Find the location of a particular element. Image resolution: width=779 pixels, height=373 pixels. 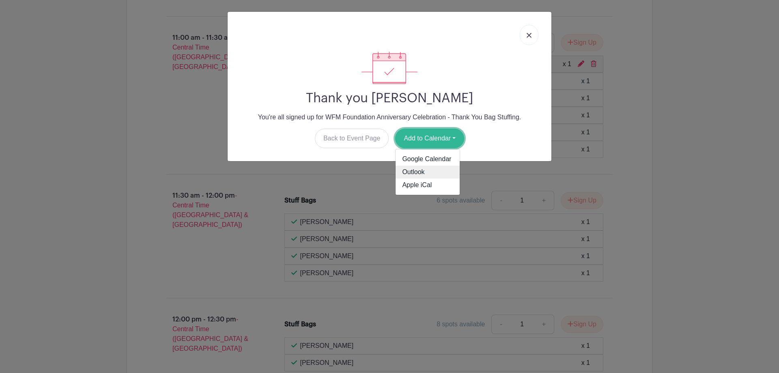

a: Apple iCal is located at coordinates (428, 185).